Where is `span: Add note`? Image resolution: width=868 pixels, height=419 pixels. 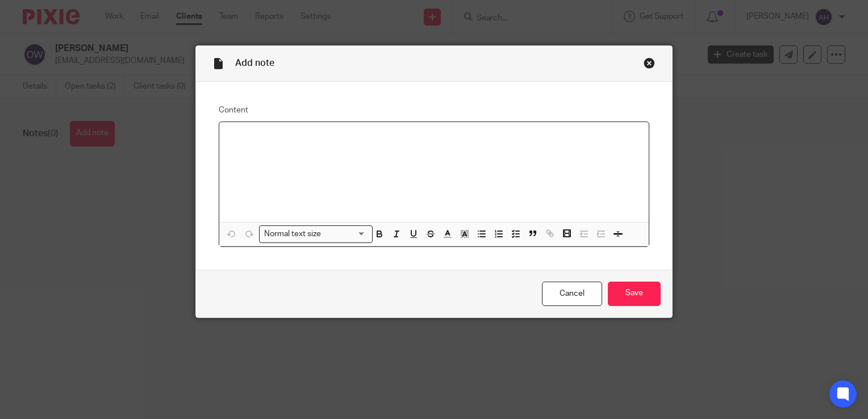
span: Add note is located at coordinates (254, 63).